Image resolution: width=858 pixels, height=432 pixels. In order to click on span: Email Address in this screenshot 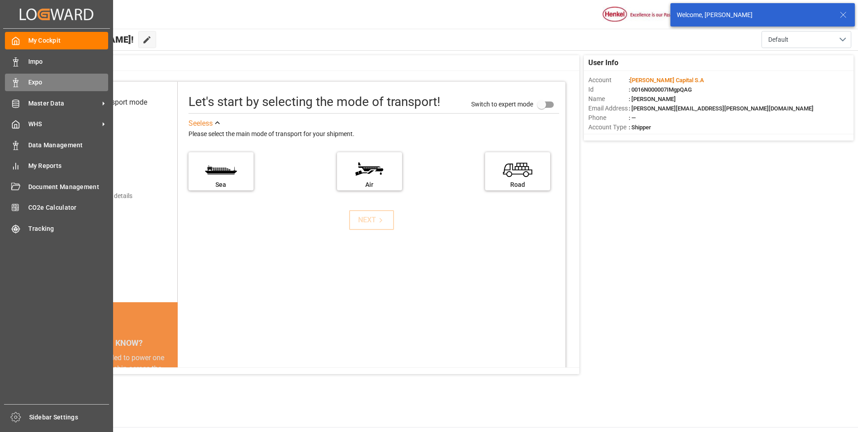, I will do `click(609, 108)`.